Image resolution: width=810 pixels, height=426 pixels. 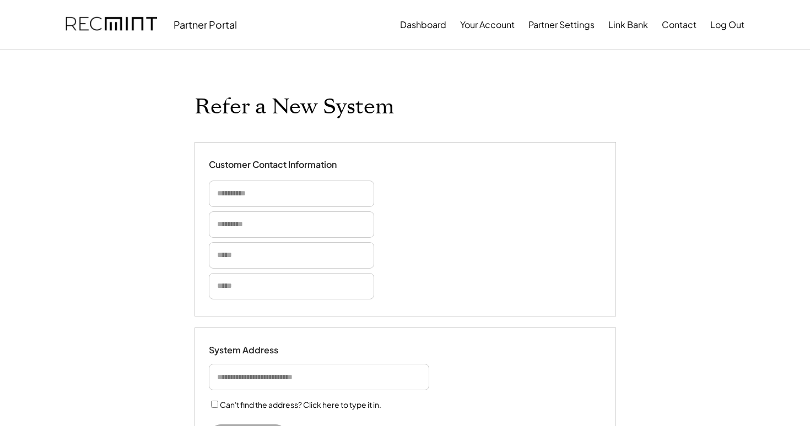 I want to click on button: Partner Settings, so click(x=561, y=25).